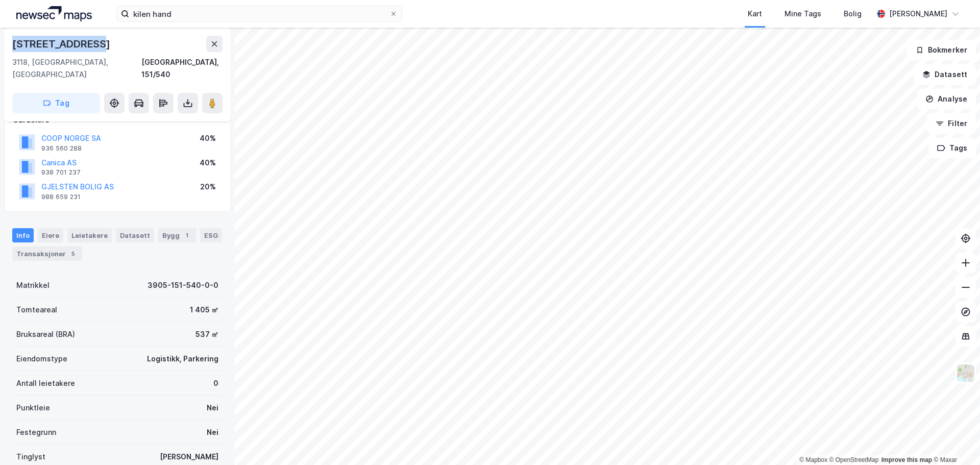 The height and width of the screenshot is (465, 980). Describe the element at coordinates (947, 99) in the screenshot. I see `button: Analyse` at that location.